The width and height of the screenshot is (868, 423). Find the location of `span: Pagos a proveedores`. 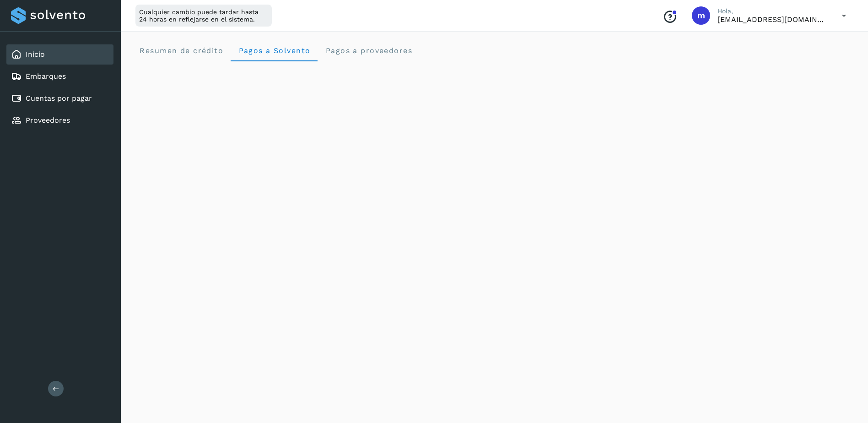

span: Pagos a proveedores is located at coordinates (369, 51).